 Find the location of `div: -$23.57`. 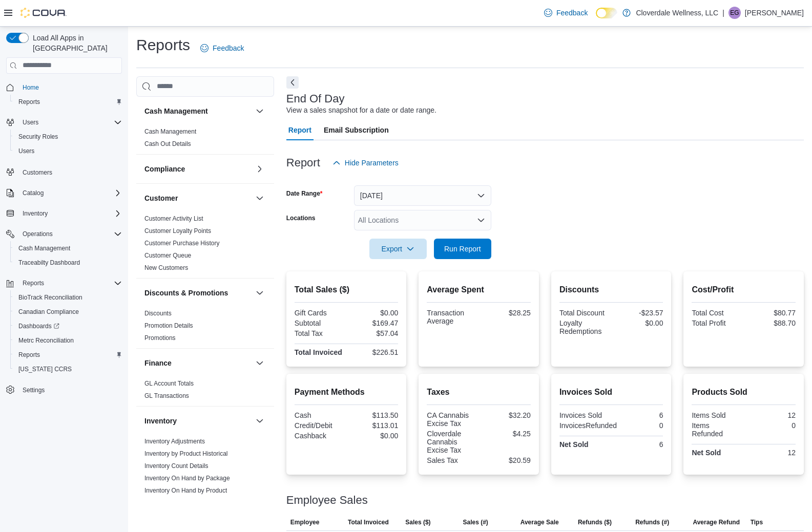

div: -$23.57 is located at coordinates (638, 313).